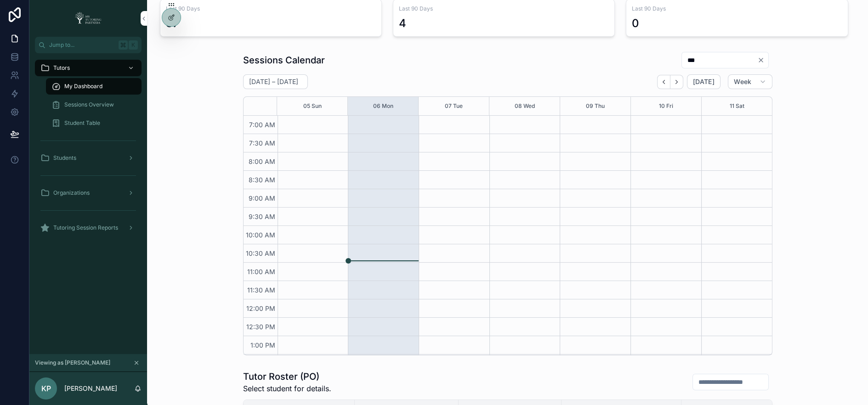 This screenshot has height=405, width=868. Describe the element at coordinates (262, 161) in the screenshot. I see `span: 8:00 AM` at that location.